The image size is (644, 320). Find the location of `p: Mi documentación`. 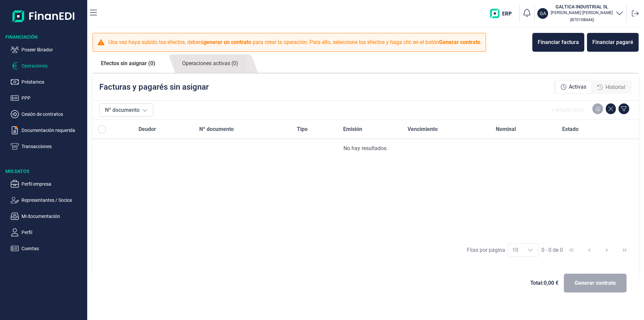

p: Mi documentación is located at coordinates (53, 216).